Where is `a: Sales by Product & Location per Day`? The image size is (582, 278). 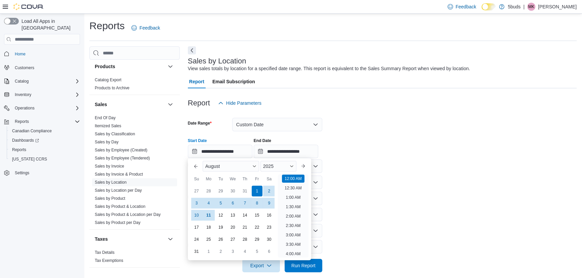 a: Sales by Product & Location per Day is located at coordinates (128, 215).